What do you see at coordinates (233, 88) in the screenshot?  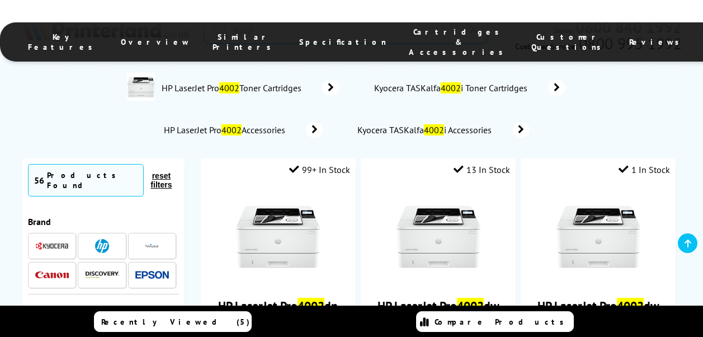 I see `span: HP LaserJet Pro Toner Cartridges` at bounding box center [233, 88].